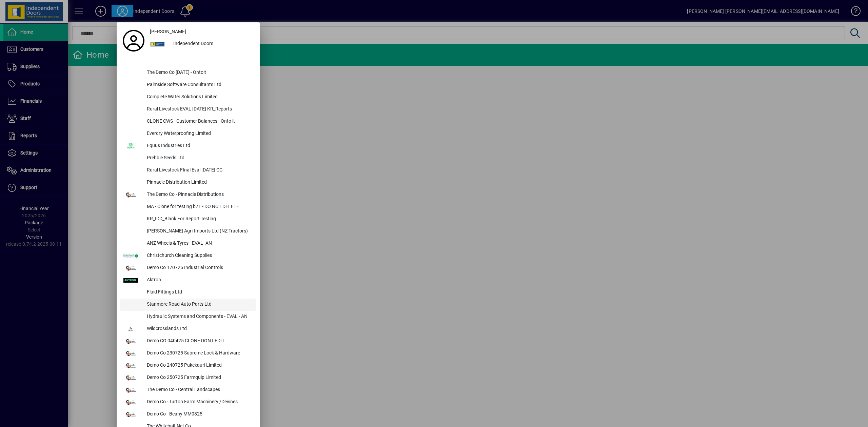 The width and height of the screenshot is (868, 427). I want to click on div: Christchurch Cleaning Supplies, so click(199, 256).